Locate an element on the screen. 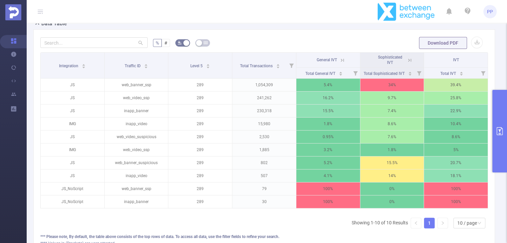  p: 0% is located at coordinates (392, 189).